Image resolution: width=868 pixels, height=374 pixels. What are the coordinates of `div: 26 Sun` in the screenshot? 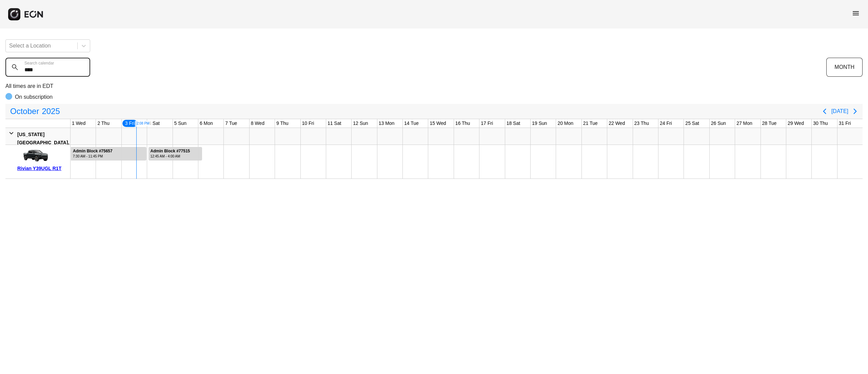 It's located at (719, 123).